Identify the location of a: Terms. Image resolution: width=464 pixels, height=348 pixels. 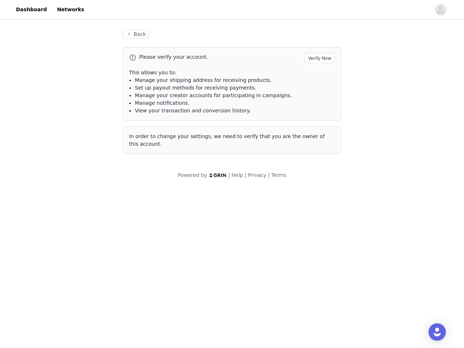
(278, 175).